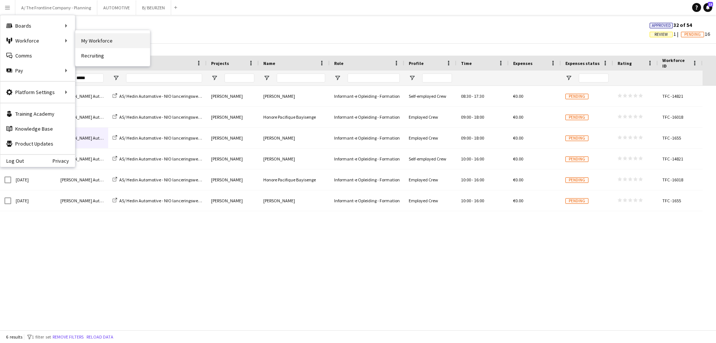  What do you see at coordinates (466, 138) in the screenshot?
I see `span: 09:00` at bounding box center [466, 138].